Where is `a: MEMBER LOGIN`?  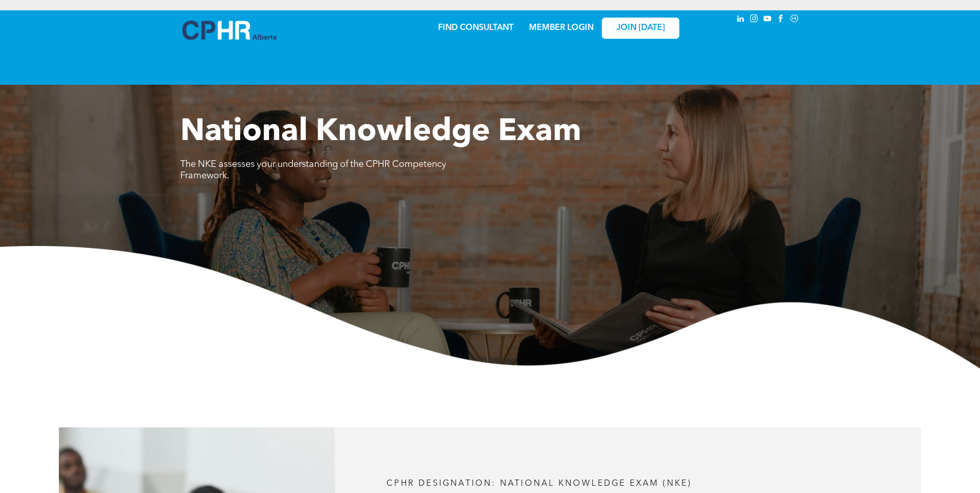
a: MEMBER LOGIN is located at coordinates (561, 28).